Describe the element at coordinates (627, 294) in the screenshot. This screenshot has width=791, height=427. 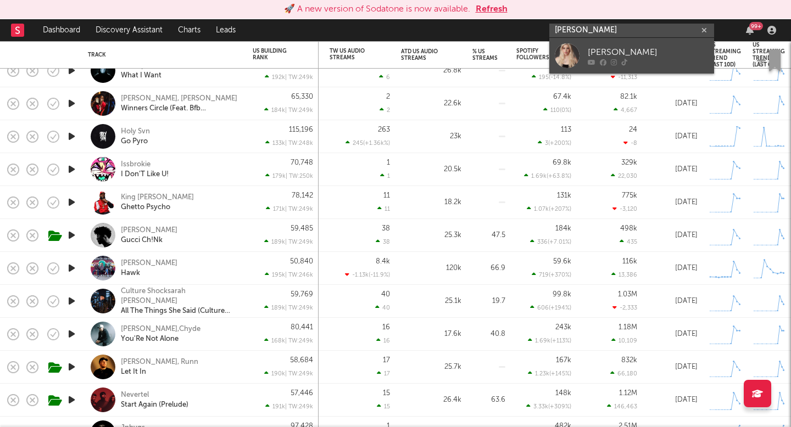
I see `div: 1.03M` at that location.